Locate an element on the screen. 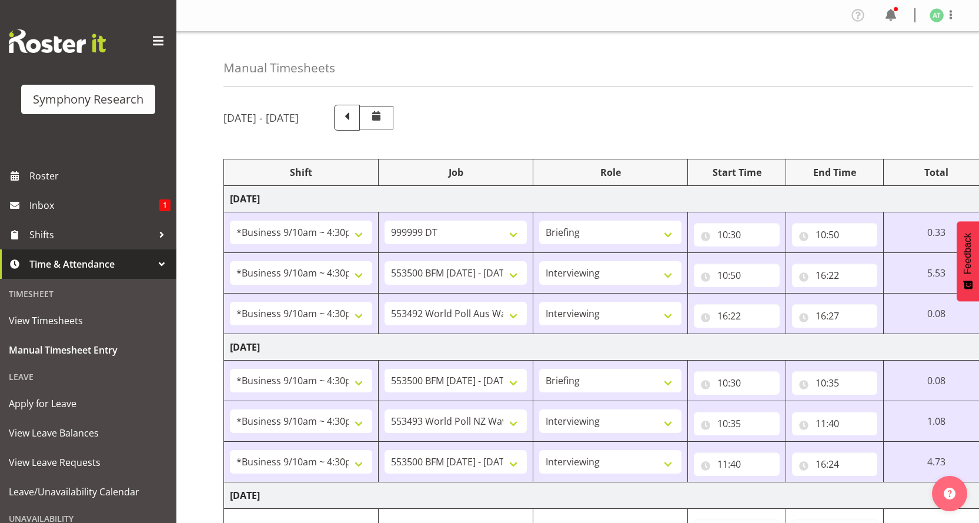 This screenshot has height=523, width=979. div: Role is located at coordinates (611, 172).